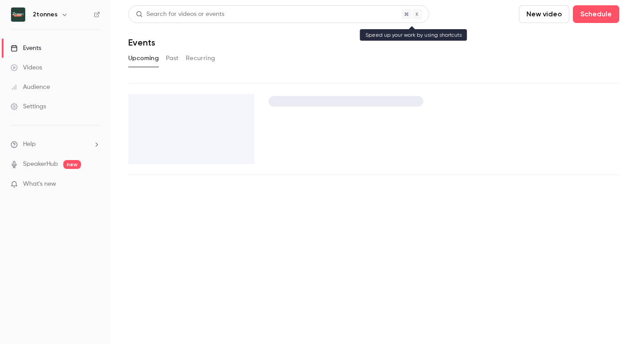 This screenshot has height=344, width=637. What do you see at coordinates (596, 14) in the screenshot?
I see `button: Schedule` at bounding box center [596, 14].